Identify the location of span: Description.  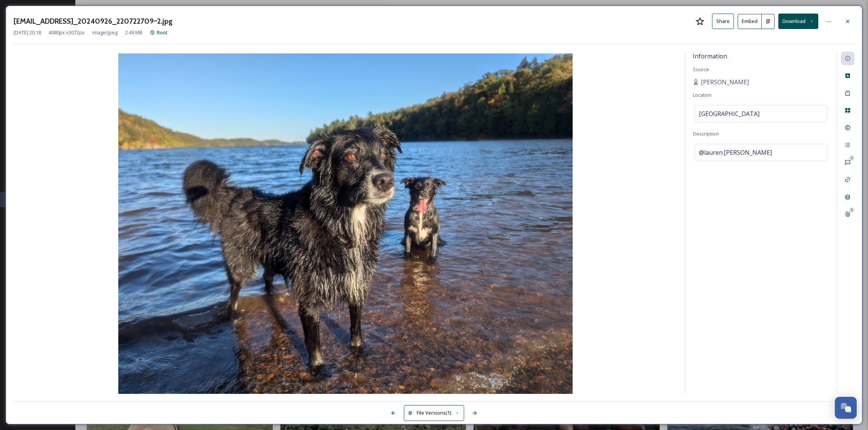
(705, 134).